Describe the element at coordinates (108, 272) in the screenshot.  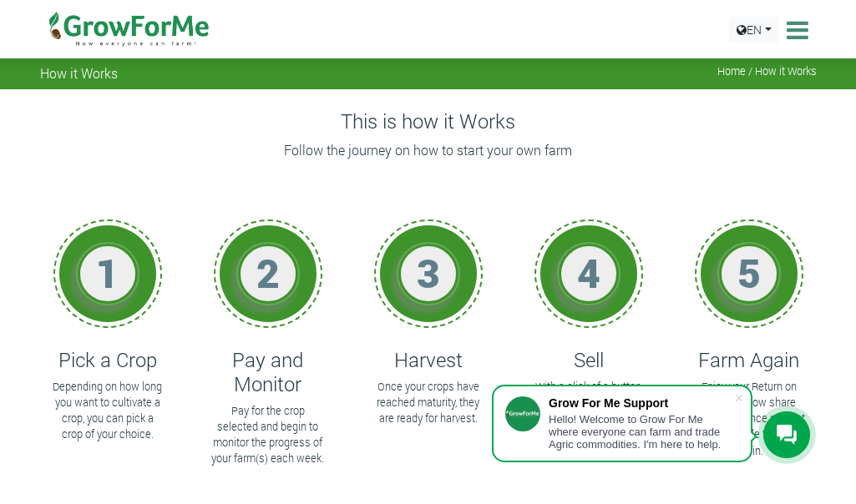
I see `h1: 1` at that location.